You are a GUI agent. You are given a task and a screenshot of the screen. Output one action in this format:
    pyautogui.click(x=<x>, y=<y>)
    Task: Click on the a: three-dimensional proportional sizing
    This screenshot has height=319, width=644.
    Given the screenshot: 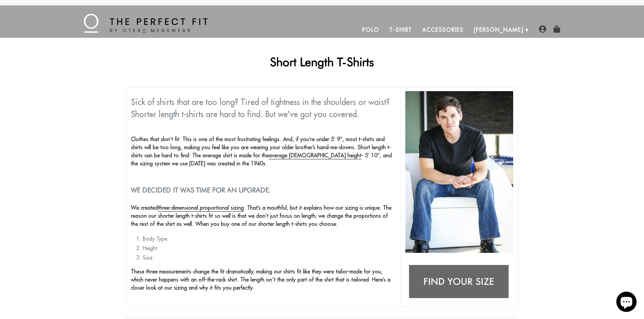 What is the action you would take?
    pyautogui.click(x=201, y=208)
    